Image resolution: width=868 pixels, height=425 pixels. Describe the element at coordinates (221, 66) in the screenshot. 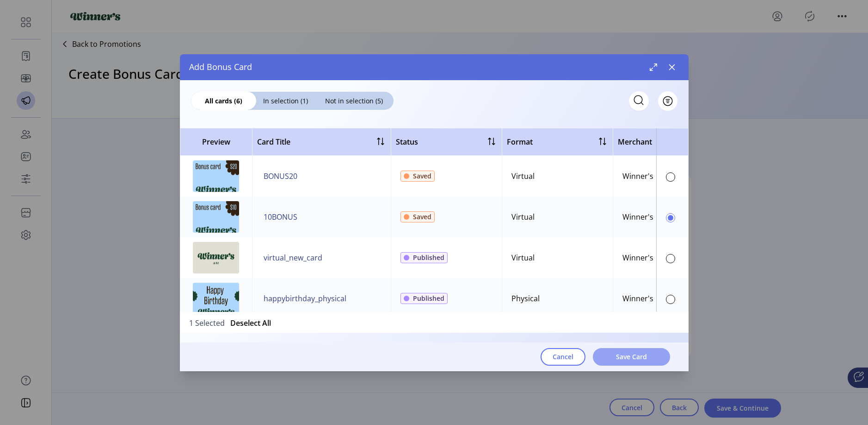

I see `span: Add Bonus Card` at that location.